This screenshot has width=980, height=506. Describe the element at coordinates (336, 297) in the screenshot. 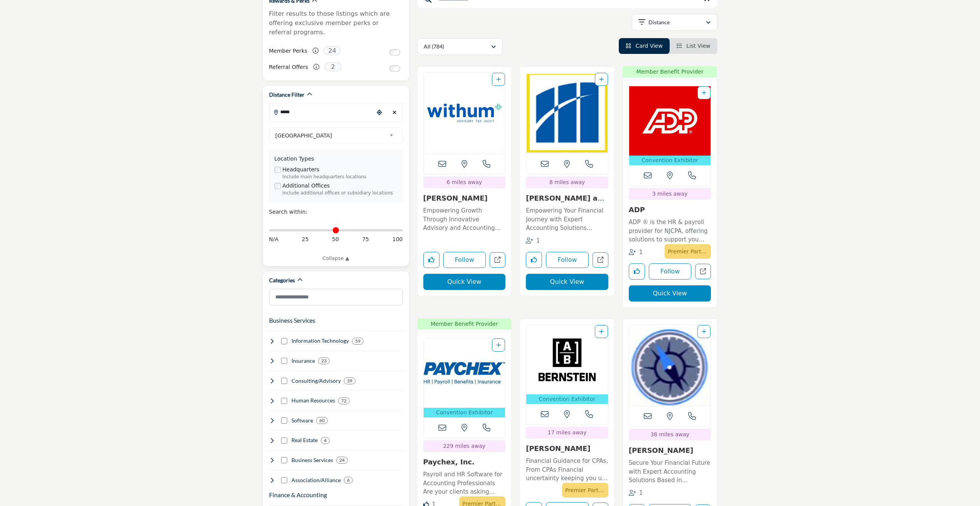

I see `input: Search Category` at that location.